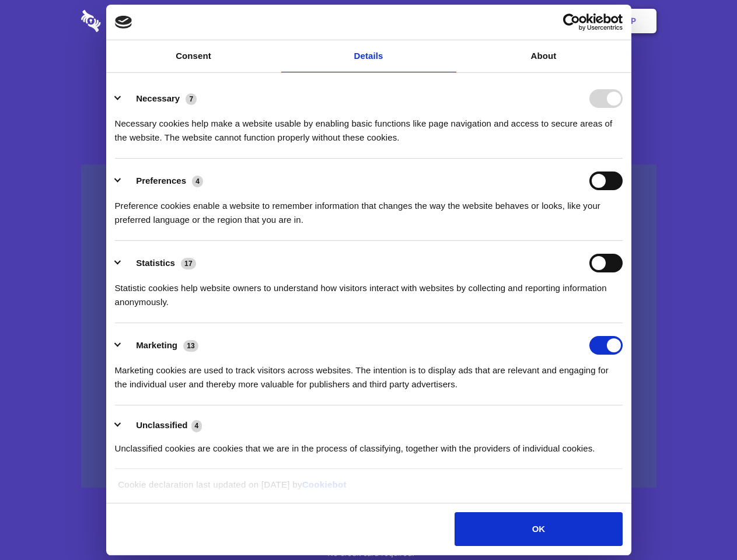 This screenshot has height=560, width=737. I want to click on label: Necessary, so click(157, 98).